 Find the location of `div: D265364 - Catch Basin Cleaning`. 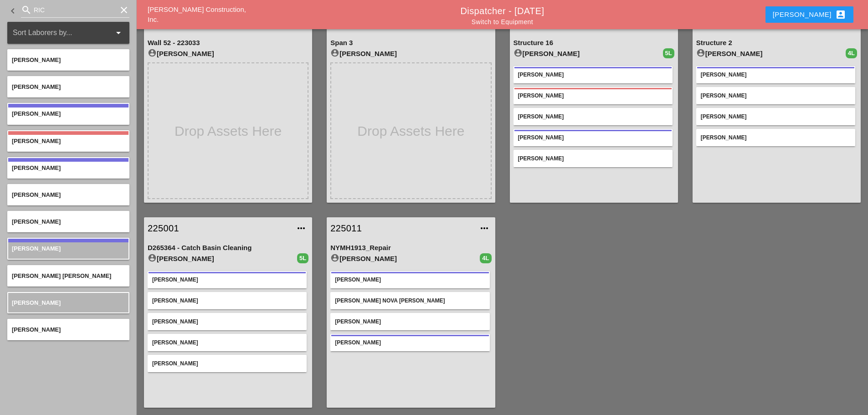

div: D265364 - Catch Basin Cleaning is located at coordinates (228, 248).